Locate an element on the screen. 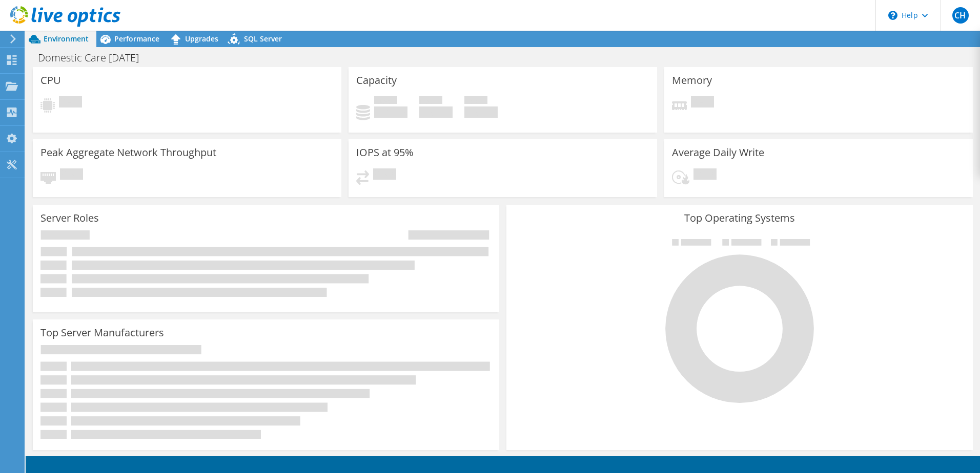  span: Total is located at coordinates (476, 102).